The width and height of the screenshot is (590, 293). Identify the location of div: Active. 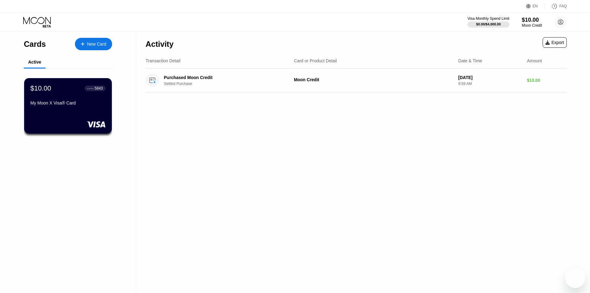
(35, 62).